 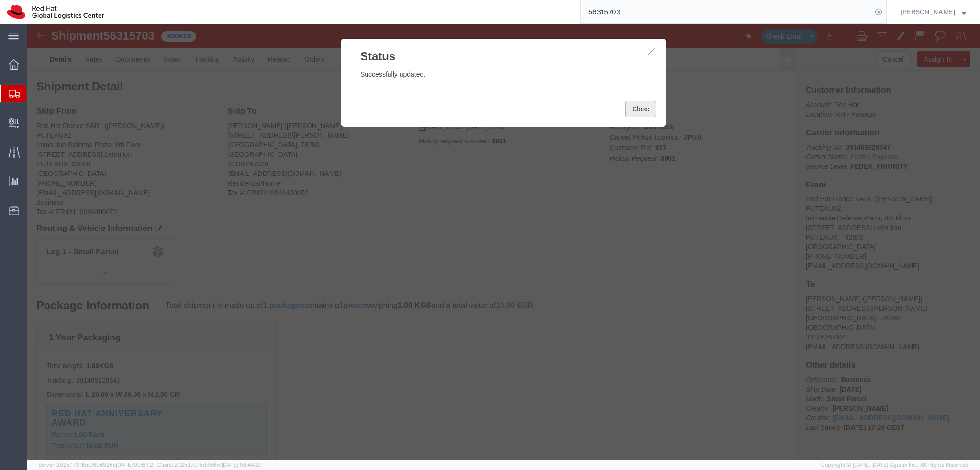 What do you see at coordinates (927, 12) in the screenshot?
I see `span: Filip Moravec` at bounding box center [927, 12].